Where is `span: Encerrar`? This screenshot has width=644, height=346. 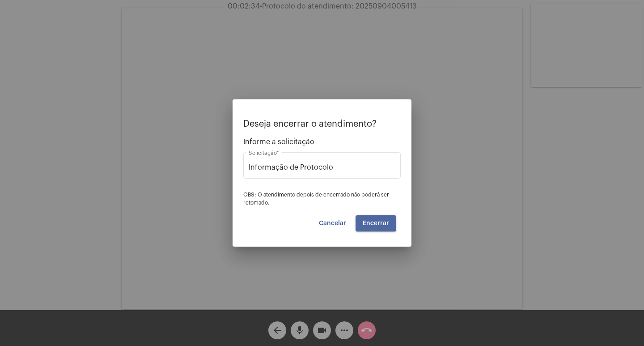
span: Encerrar is located at coordinates (376, 223).